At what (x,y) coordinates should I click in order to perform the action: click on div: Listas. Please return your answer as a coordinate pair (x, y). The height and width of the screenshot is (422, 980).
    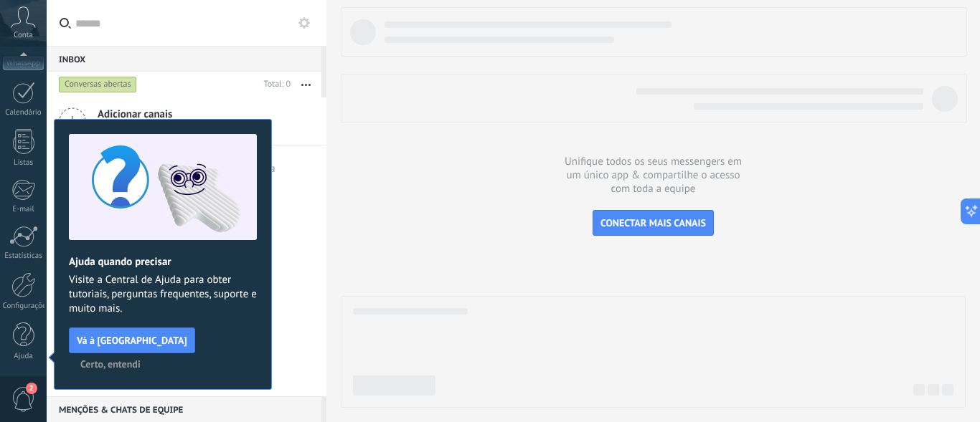
    Looking at the image, I should click on (24, 163).